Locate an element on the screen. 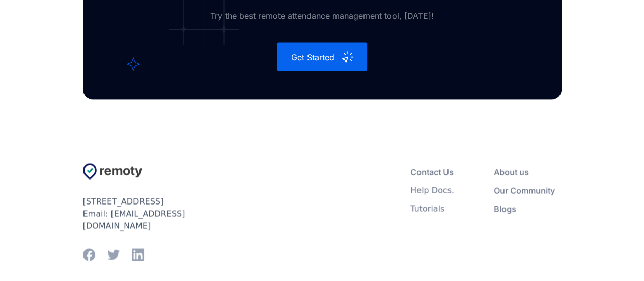 The width and height of the screenshot is (644, 281). a: Untitled UI logotextLogo is located at coordinates (164, 171).